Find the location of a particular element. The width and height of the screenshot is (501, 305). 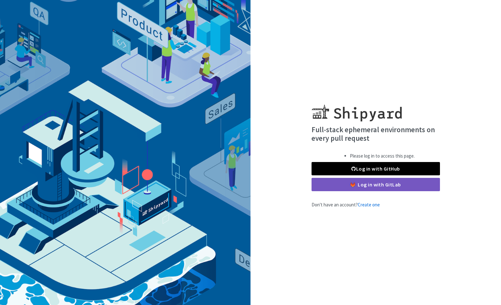

img: gitlab-color.svg is located at coordinates (353, 184).